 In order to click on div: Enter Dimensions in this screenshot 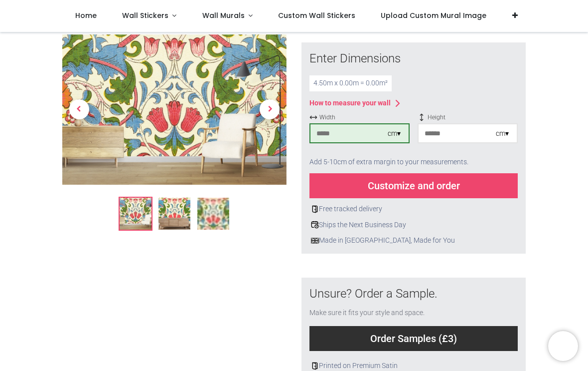, I will do `click(414, 59)`.